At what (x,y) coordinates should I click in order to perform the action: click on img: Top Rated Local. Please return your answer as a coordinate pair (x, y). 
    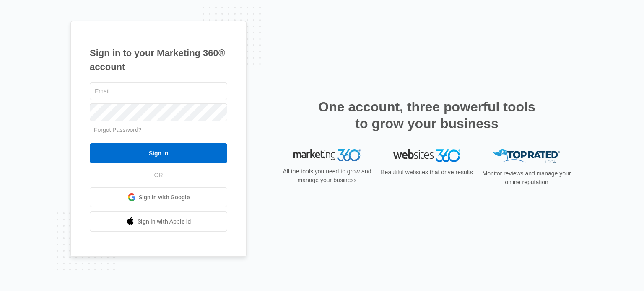
    Looking at the image, I should click on (526, 156).